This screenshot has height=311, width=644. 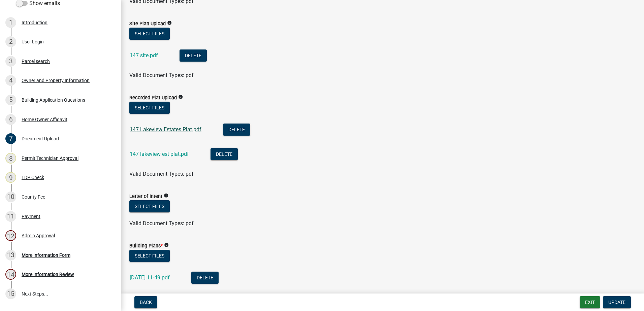 What do you see at coordinates (11, 293) in the screenshot?
I see `div: 15` at bounding box center [11, 293].